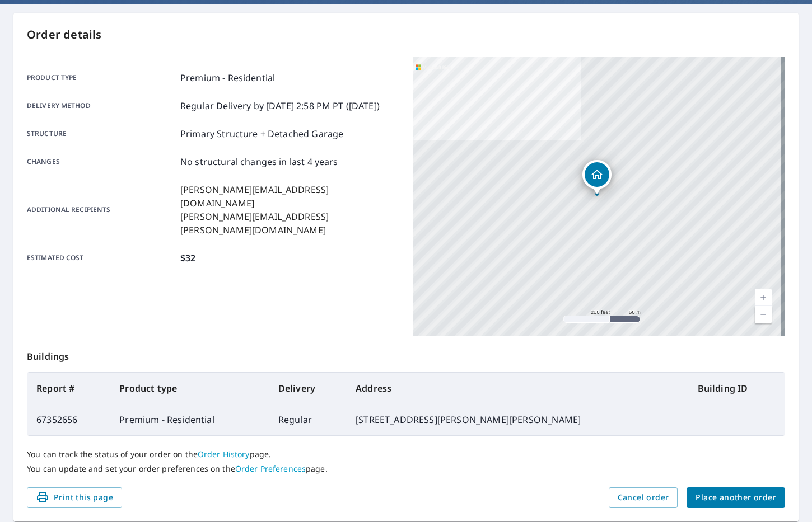 The width and height of the screenshot is (812, 522). I want to click on p: You can update and set your order preferences on the page., so click(406, 469).